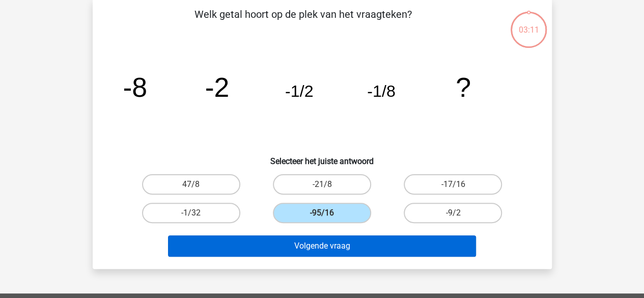  What do you see at coordinates (191, 184) in the screenshot?
I see `label: 47/8` at bounding box center [191, 184].